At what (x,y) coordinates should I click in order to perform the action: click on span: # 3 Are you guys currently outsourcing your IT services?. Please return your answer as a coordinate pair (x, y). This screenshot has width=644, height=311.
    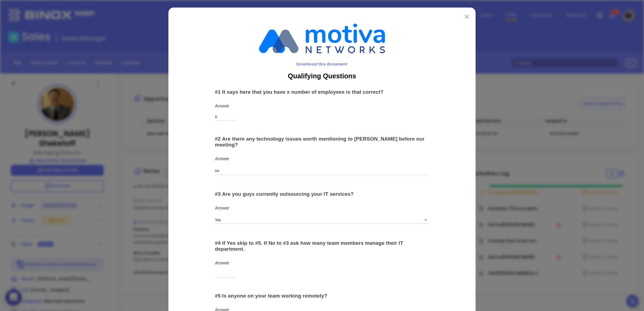
    Looking at the image, I should click on (284, 194).